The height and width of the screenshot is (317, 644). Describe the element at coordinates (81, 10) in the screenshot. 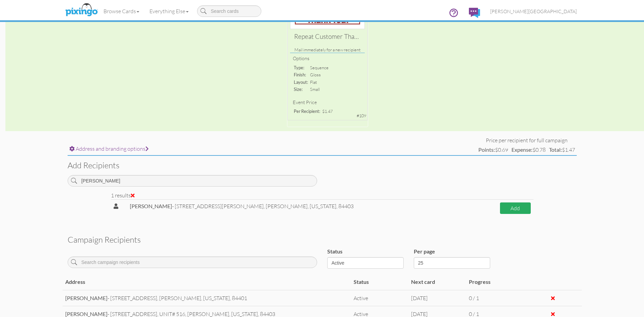

I see `img: pixingo logo` at that location.